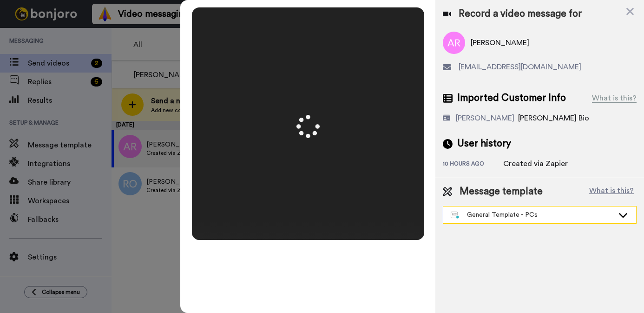  I want to click on span: Imported Customer Info, so click(512, 98).